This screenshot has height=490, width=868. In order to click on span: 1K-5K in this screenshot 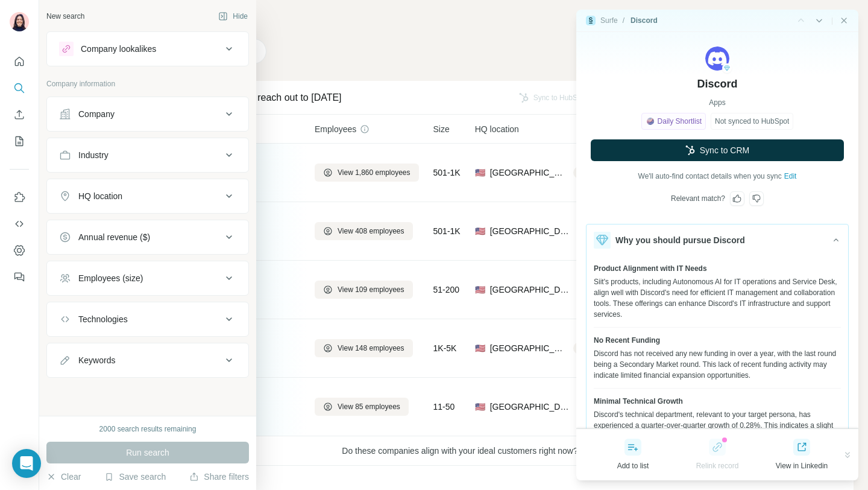, I will do `click(445, 348)`.